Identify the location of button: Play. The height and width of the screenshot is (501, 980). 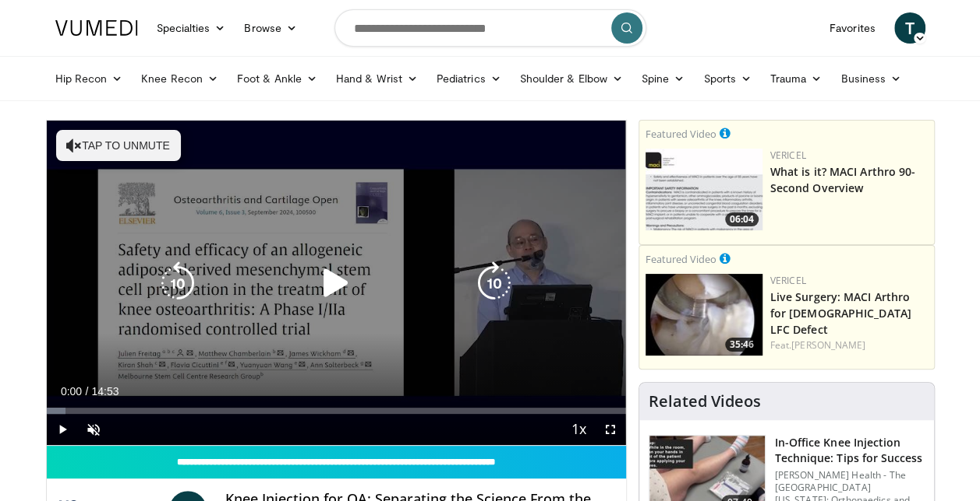
(62, 430).